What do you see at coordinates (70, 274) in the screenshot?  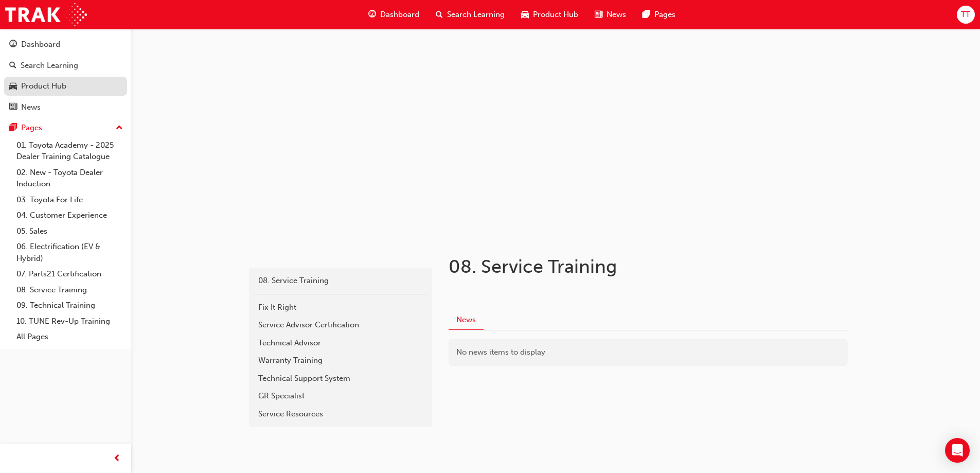 I see `a: 07. Parts21 Certification` at bounding box center [70, 274].